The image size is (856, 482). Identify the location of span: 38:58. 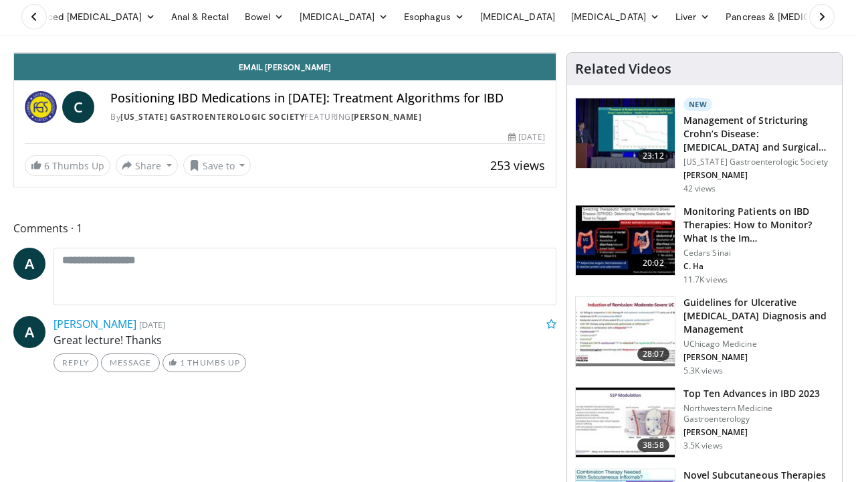
(654, 445).